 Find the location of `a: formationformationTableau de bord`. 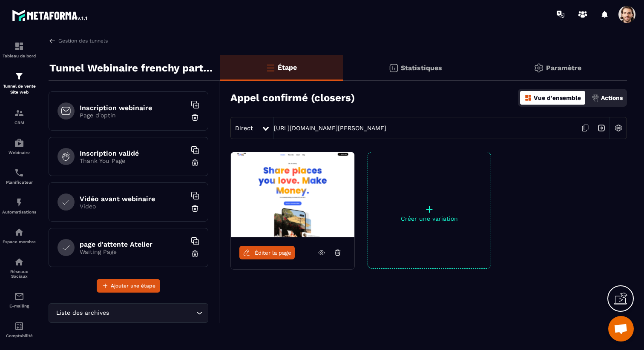

a: formationformationTableau de bord is located at coordinates (19, 50).